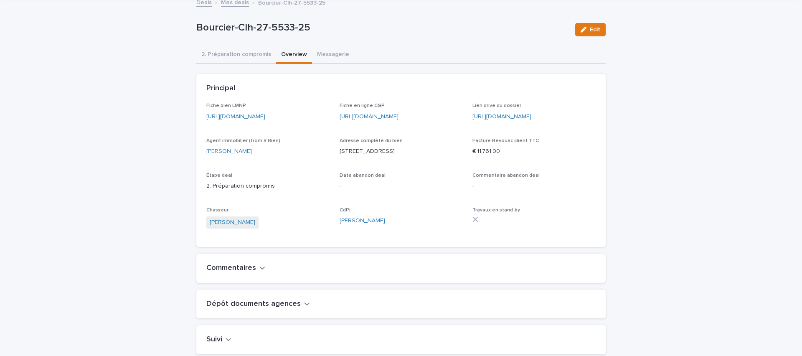 The height and width of the screenshot is (356, 802). What do you see at coordinates (258, 304) in the screenshot?
I see `button: Dépôt documents agences` at bounding box center [258, 304].